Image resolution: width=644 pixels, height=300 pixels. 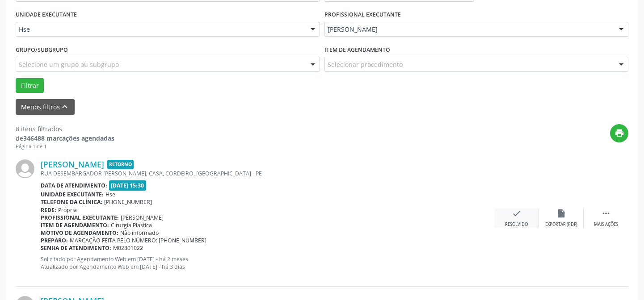 I want to click on button: Menos filtroskeyboard_arrow_up, so click(x=45, y=107).